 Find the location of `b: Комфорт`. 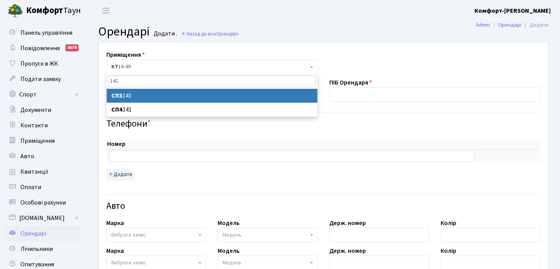

b: Комфорт is located at coordinates (45, 10).